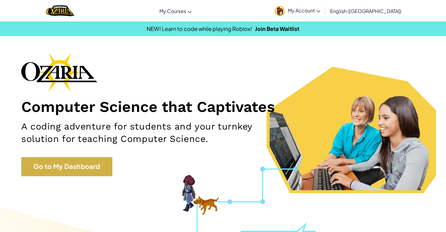 This screenshot has height=232, width=446. Describe the element at coordinates (223, 107) in the screenshot. I see `h1: Computer Science that Captivates` at that location.